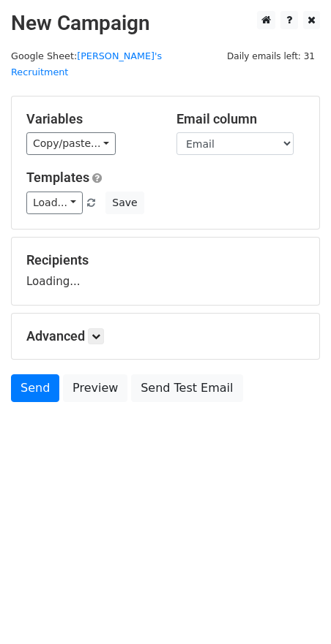 The image size is (331, 644). I want to click on a: Copy/paste..., so click(71, 143).